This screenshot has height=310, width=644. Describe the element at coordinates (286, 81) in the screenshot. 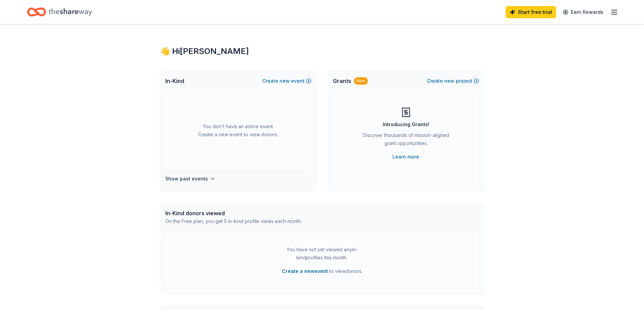

I see `button: Createnewevent` at that location.